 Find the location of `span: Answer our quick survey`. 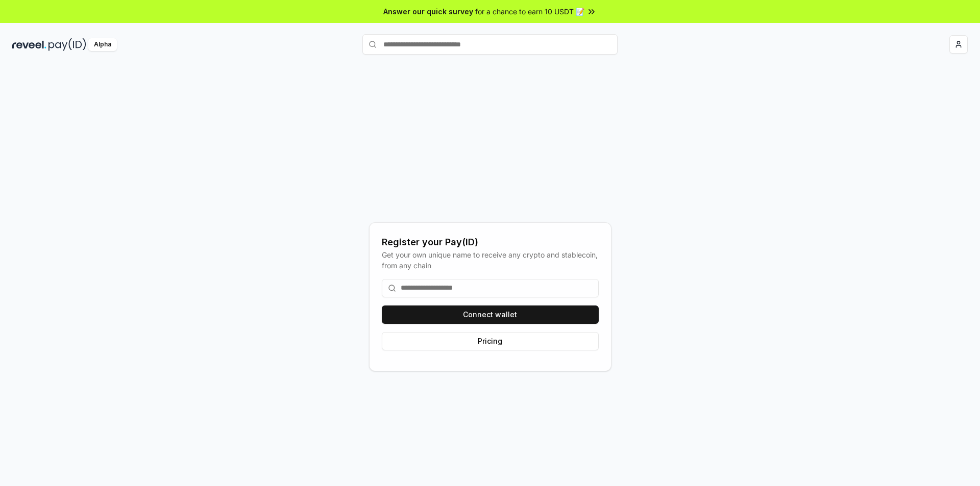

span: Answer our quick survey is located at coordinates (428, 11).